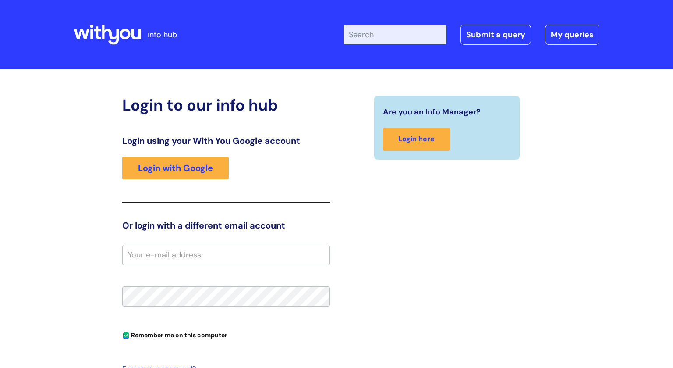 This screenshot has width=673, height=368. Describe the element at coordinates (226, 141) in the screenshot. I see `h3: Login using your With You Google account` at that location.